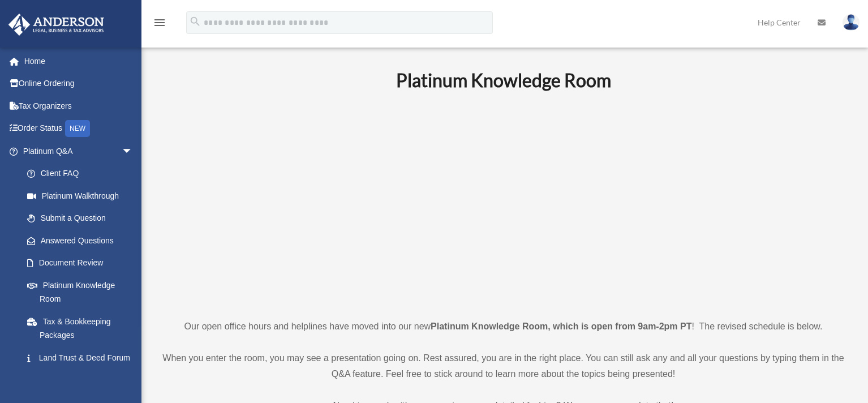 The height and width of the screenshot is (403, 868). Describe the element at coordinates (78, 61) in the screenshot. I see `a: Home` at that location.